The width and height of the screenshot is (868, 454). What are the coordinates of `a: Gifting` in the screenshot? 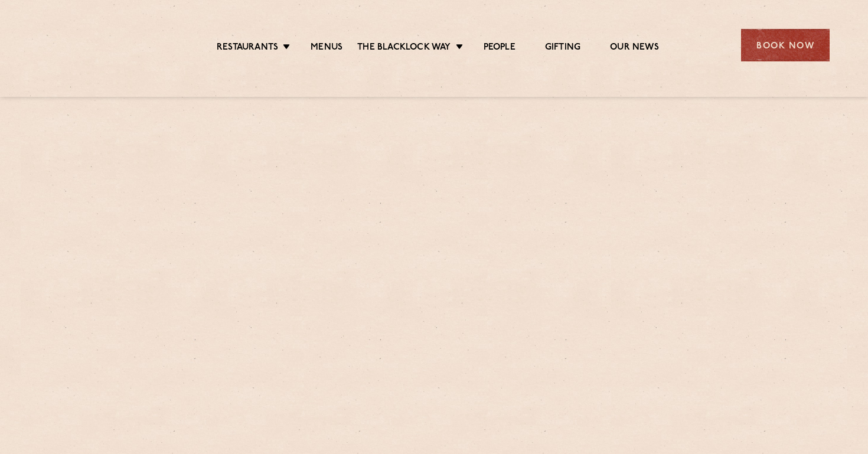 It's located at (563, 48).